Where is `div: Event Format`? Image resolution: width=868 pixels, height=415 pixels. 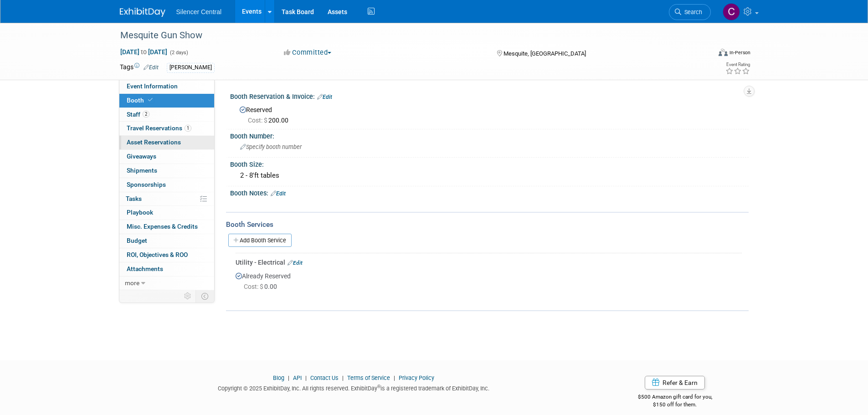
div: Event Format is located at coordinates (704, 54).